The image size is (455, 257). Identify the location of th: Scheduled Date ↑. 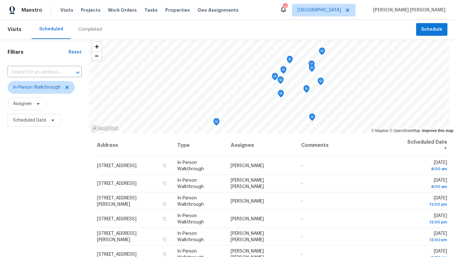
(424, 145).